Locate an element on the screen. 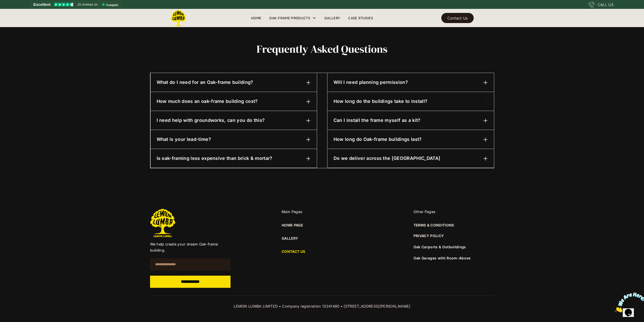  div: Main Pages is located at coordinates (322, 212).